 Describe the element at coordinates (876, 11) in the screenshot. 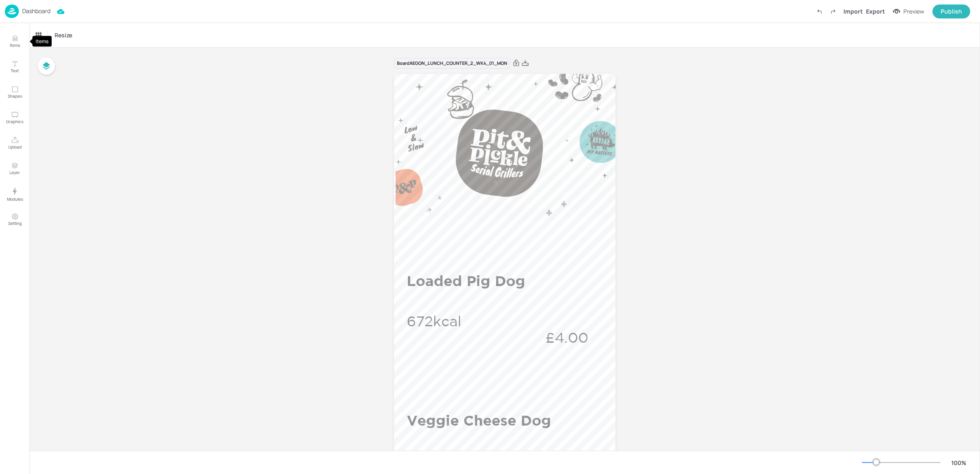

I see `div: Export` at that location.